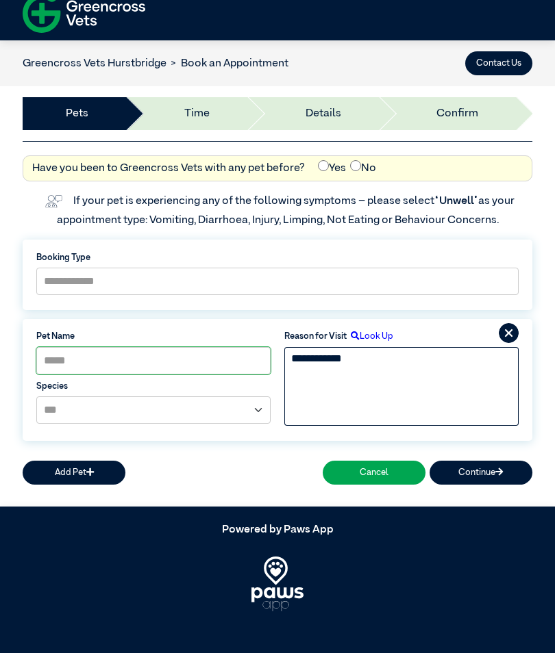 The height and width of the screenshot is (653, 555). Describe the element at coordinates (227, 64) in the screenshot. I see `li: Book an Appointment` at that location.